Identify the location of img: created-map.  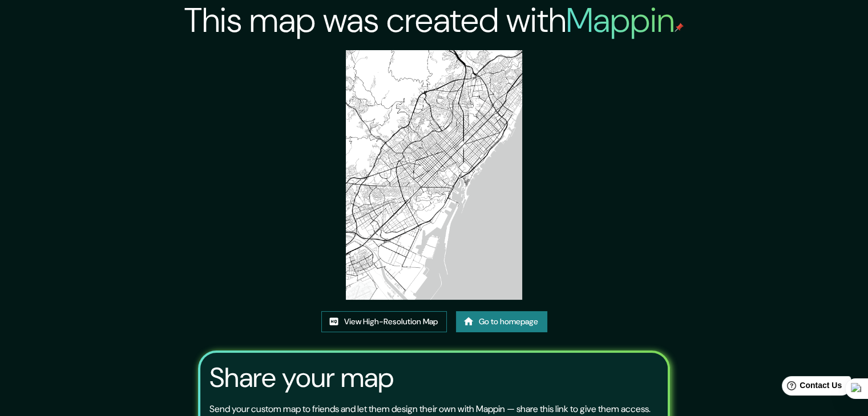
(434, 175).